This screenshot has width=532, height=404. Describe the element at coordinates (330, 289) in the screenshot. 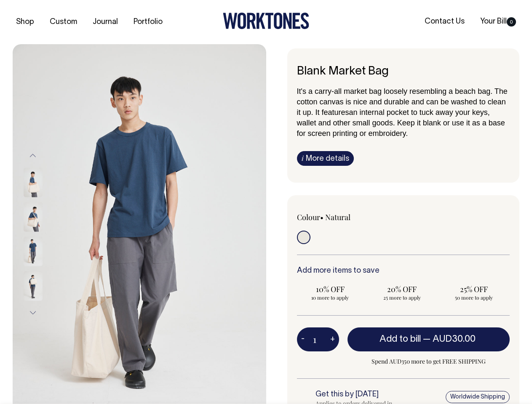

I see `span: 10% OFF` at that location.